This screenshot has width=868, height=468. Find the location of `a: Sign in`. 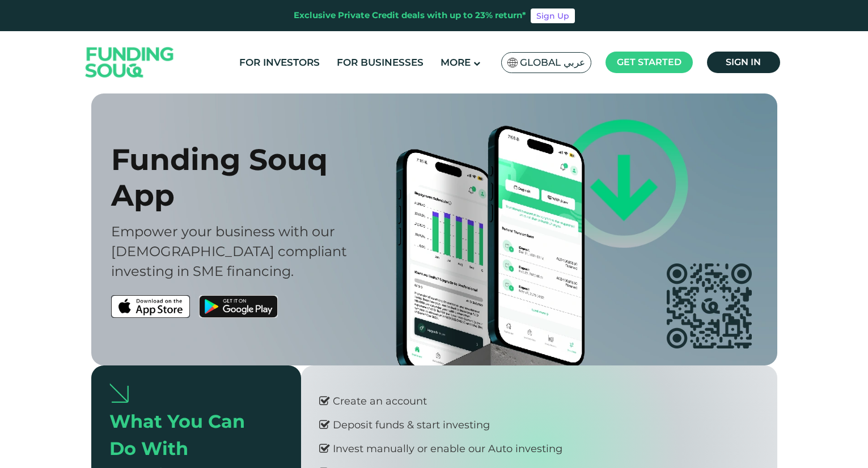

a: Sign in is located at coordinates (743, 63).